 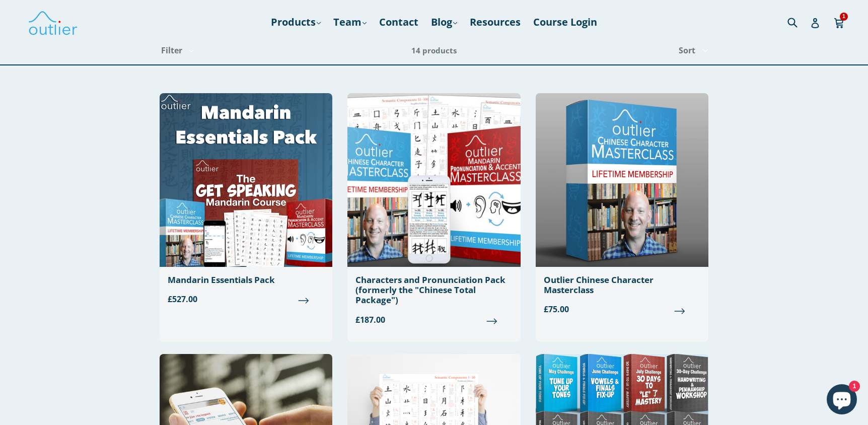 I want to click on a: Team, so click(x=350, y=22).